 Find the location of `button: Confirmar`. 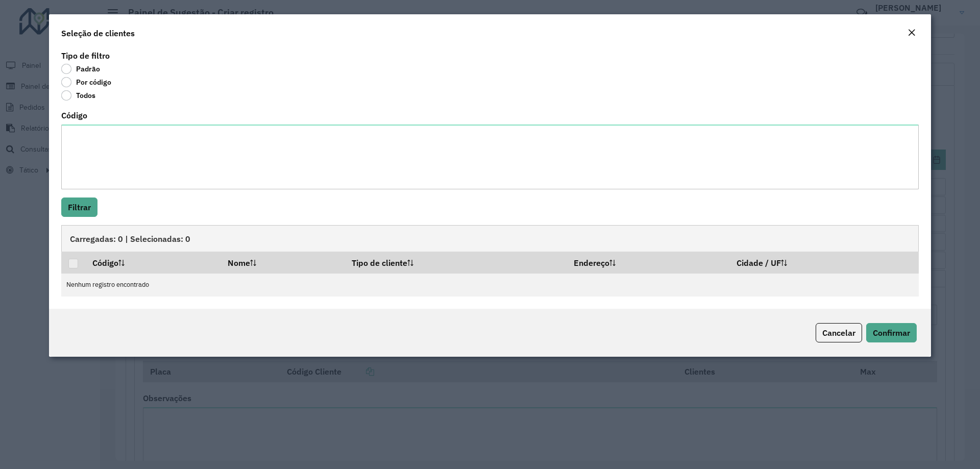

button: Confirmar is located at coordinates (891, 333).